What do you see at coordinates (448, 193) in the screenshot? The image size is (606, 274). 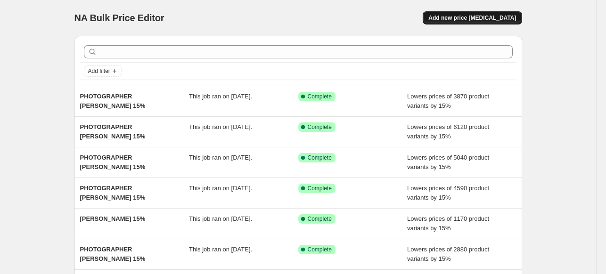 I see `span: Lowers prices of 4590 product variants by 15%` at bounding box center [448, 193].